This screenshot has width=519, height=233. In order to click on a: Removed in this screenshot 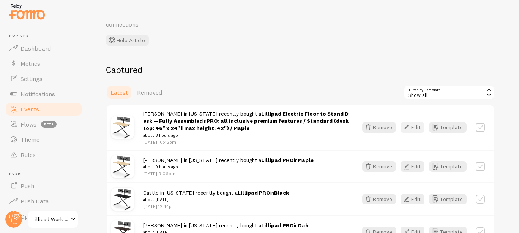, I will do `click(150, 92)`.